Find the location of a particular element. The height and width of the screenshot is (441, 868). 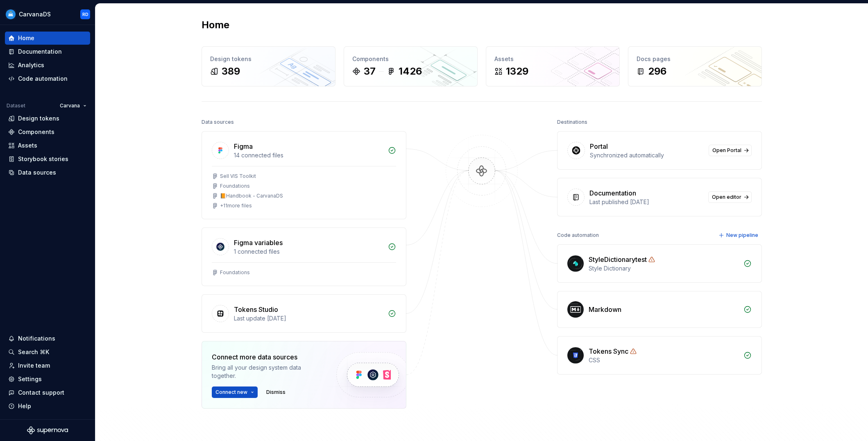

h2: Home is located at coordinates (216, 25).